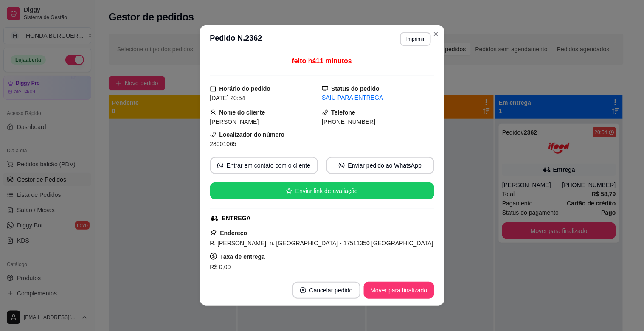  What do you see at coordinates (223, 144) in the screenshot?
I see `span: 28001065` at bounding box center [223, 144].